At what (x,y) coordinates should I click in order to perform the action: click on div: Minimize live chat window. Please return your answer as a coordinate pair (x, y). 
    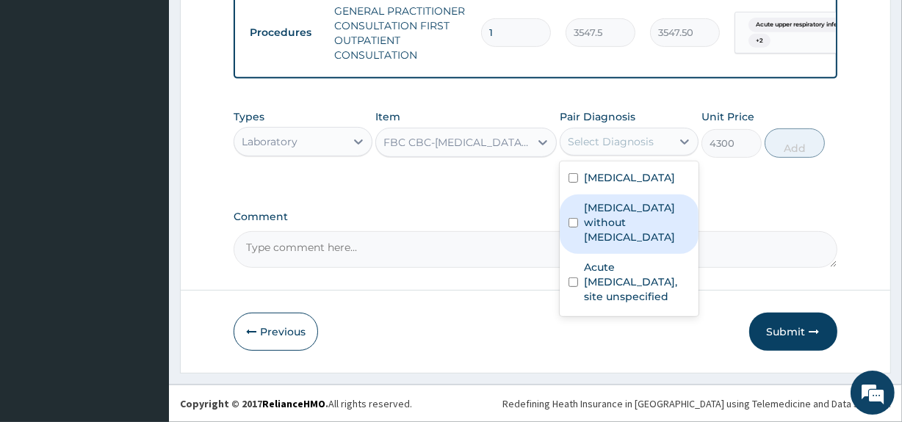
    Looking at the image, I should click on (258, 25).